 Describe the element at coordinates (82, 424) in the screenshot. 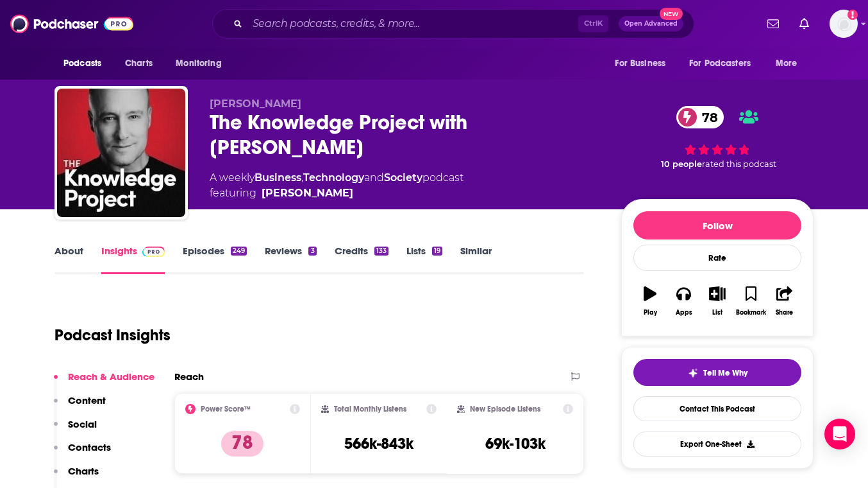

I see `p: Social` at that location.